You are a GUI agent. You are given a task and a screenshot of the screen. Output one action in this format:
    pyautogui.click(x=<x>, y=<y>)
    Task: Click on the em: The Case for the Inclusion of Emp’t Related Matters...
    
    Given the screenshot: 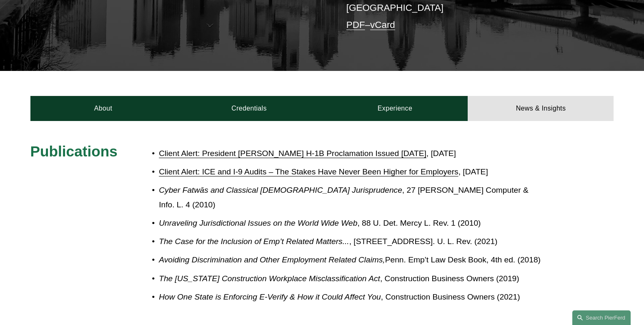 What is the action you would take?
    pyautogui.click(x=254, y=241)
    